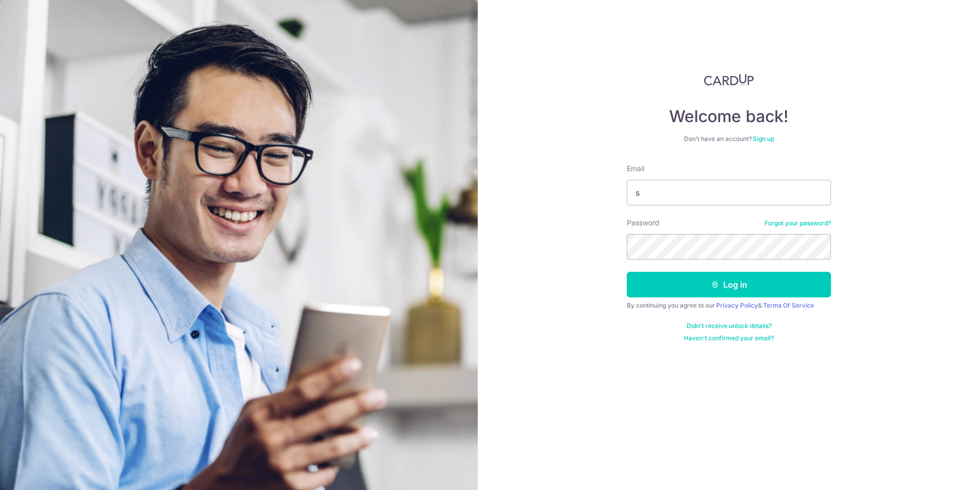 The width and height of the screenshot is (980, 490). Describe the element at coordinates (728, 338) in the screenshot. I see `a: Haven't confirmed your email?` at that location.